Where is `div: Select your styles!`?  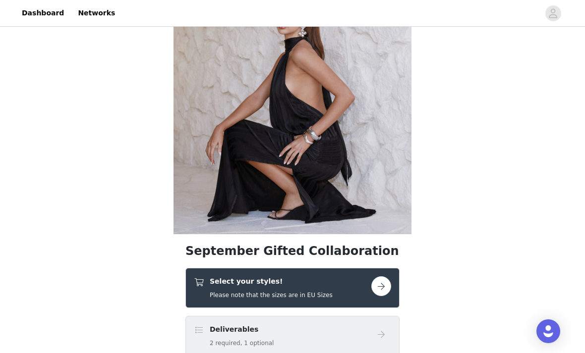 div: Select your styles! is located at coordinates (292, 288).